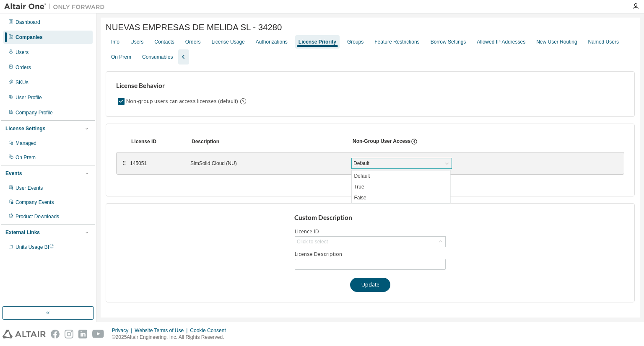 The image size is (644, 346). What do you see at coordinates (370, 254) in the screenshot?
I see `label: License Description` at bounding box center [370, 254].